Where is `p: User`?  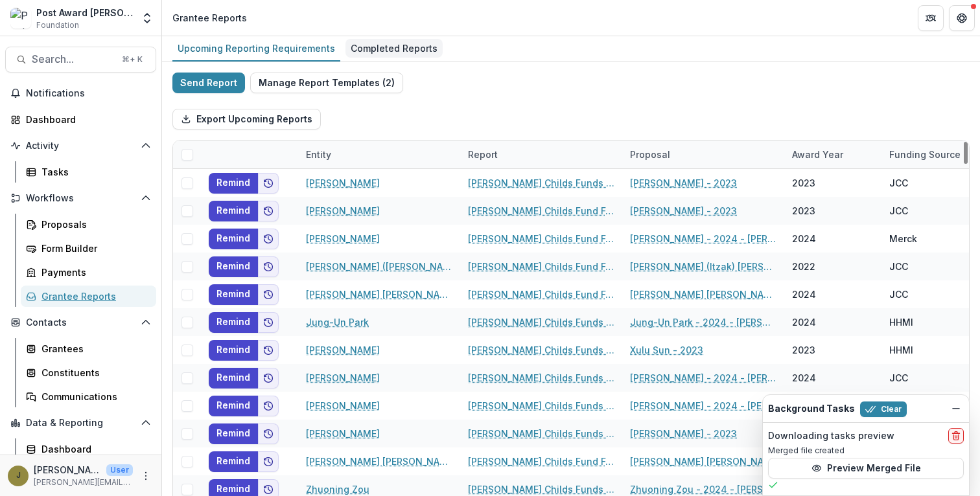
p: User is located at coordinates (119, 470).